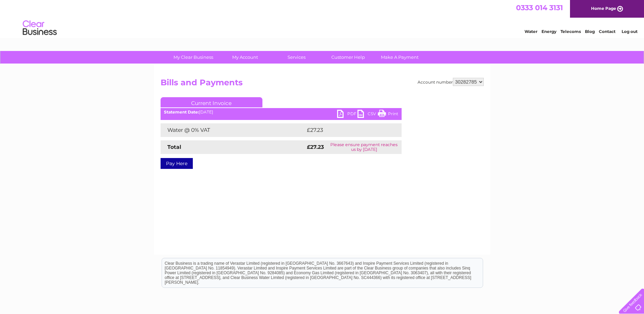 This screenshot has width=644, height=314. Describe the element at coordinates (531, 32) in the screenshot. I see `a: Water` at that location.